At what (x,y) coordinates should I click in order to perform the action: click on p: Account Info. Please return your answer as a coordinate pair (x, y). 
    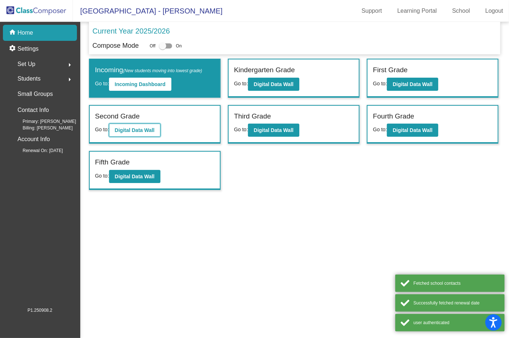
    Looking at the image, I should click on (34, 139).